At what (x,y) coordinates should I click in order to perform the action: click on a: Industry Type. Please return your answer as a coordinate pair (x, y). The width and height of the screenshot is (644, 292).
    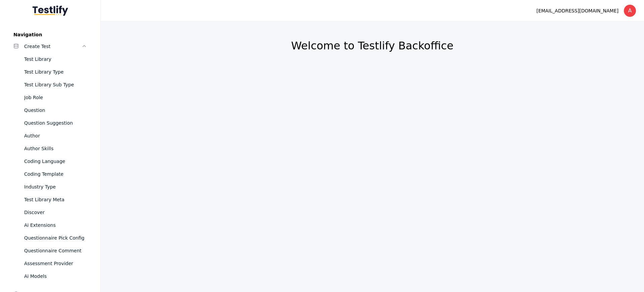
    Looking at the image, I should click on (50, 186).